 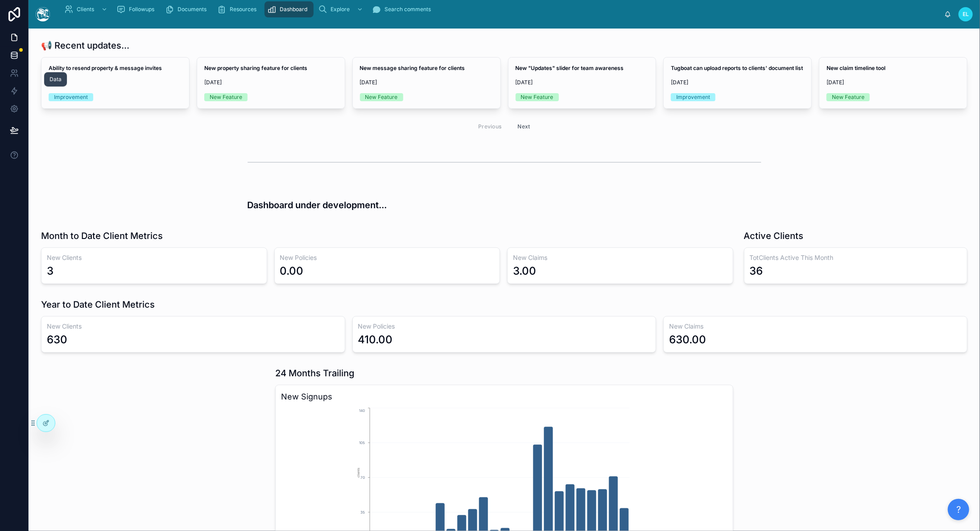 I want to click on a: Followups, so click(x=137, y=9).